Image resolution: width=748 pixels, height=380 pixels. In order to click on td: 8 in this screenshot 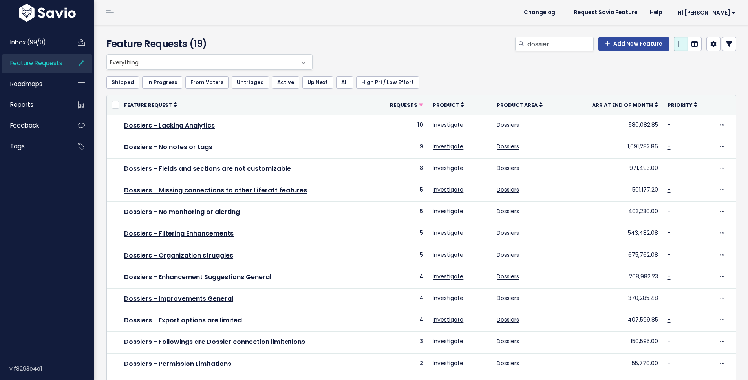, I will do `click(400, 169)`.